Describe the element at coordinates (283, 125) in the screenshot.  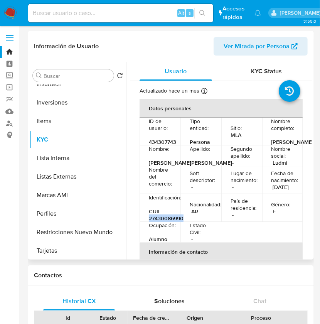
I see `p: Nombre completo :` at that location.